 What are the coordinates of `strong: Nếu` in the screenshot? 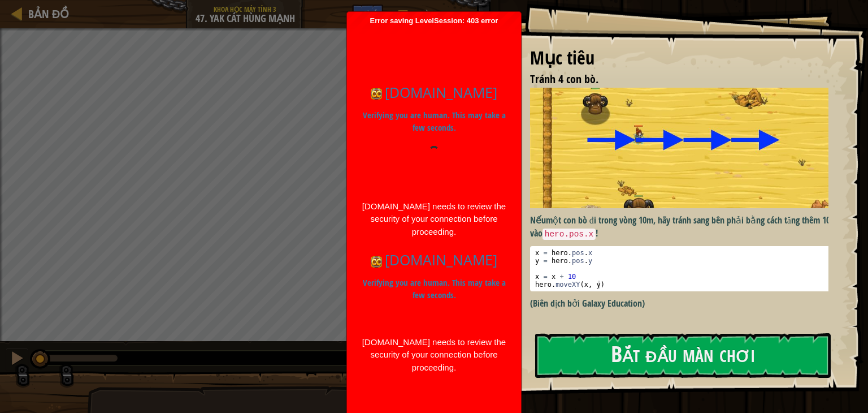 It's located at (538, 220).